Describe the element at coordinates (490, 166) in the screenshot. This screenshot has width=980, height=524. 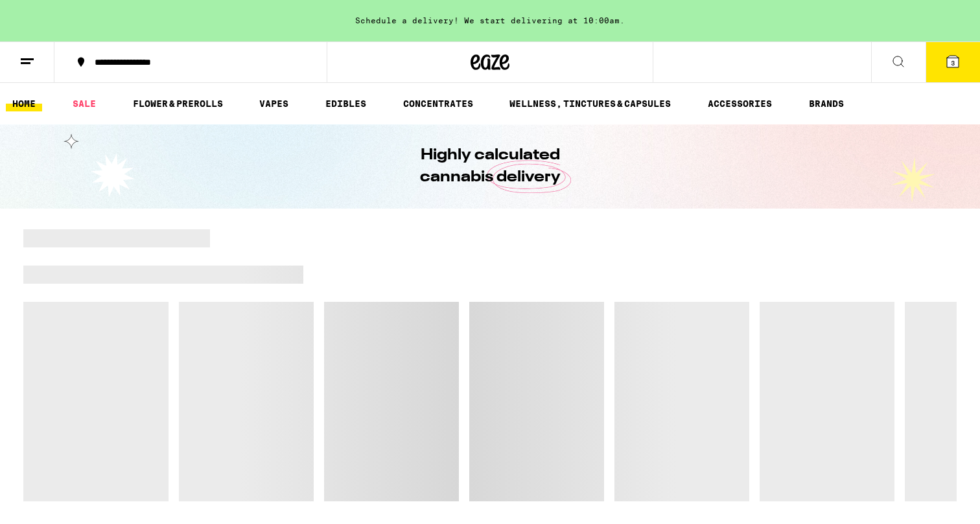
I see `h1: Highly calculated cannabis delivery` at that location.